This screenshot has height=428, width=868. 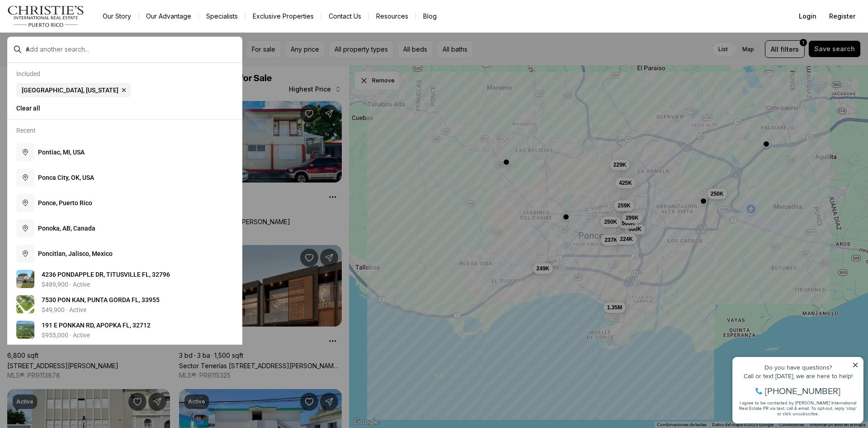 I want to click on a: Specialists, so click(x=222, y=16).